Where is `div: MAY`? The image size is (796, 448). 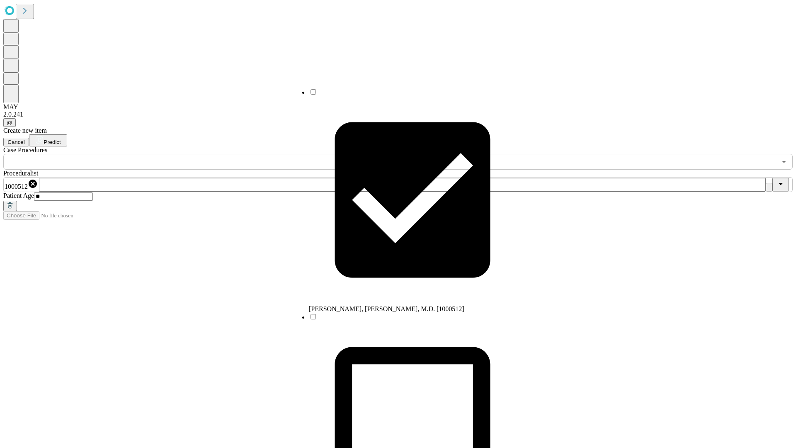
div: MAY is located at coordinates (398, 107).